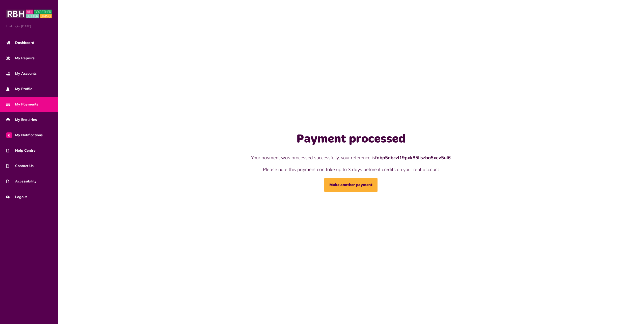 This screenshot has width=644, height=324. Describe the element at coordinates (9, 135) in the screenshot. I see `span: 0` at that location.